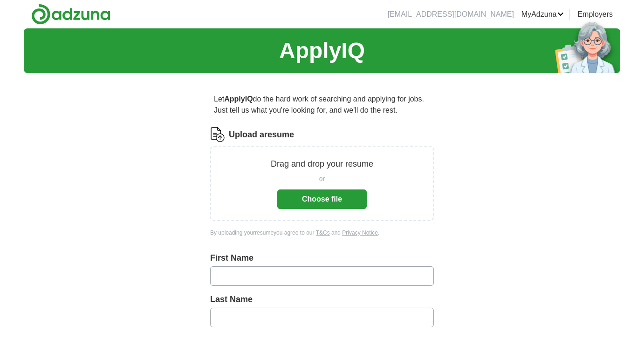 The image size is (644, 344). I want to click on span: or, so click(322, 179).